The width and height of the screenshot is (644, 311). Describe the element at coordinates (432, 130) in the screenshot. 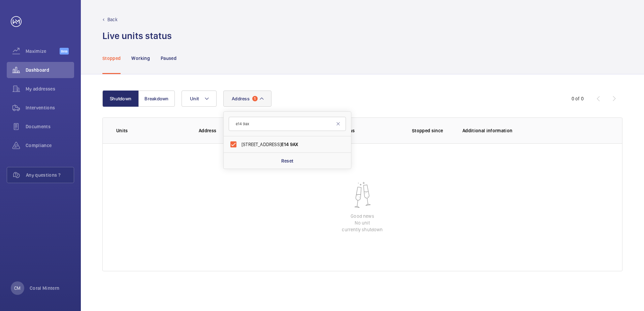

I see `p: Stopped since` at that location.